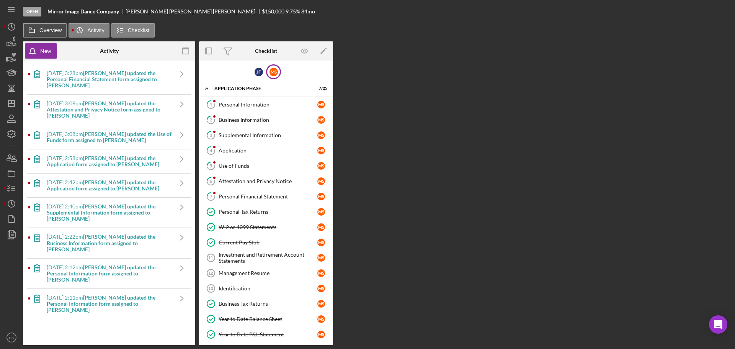 This screenshot has width=735, height=349. What do you see at coordinates (268, 288) in the screenshot?
I see `div: Identification` at bounding box center [268, 288].